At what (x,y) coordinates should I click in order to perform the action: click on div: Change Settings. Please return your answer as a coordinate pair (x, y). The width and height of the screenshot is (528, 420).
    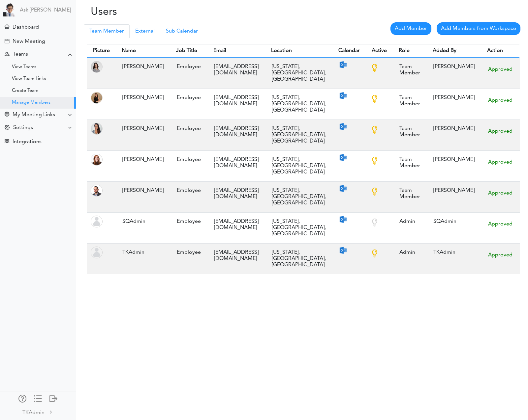
    Looking at the image, I should click on (7, 128).